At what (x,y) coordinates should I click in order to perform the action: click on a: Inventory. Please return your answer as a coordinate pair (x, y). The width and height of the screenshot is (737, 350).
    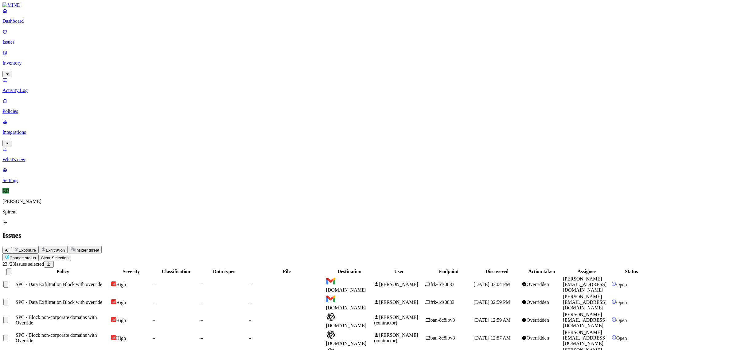
    Looking at the image, I should click on (369, 63).